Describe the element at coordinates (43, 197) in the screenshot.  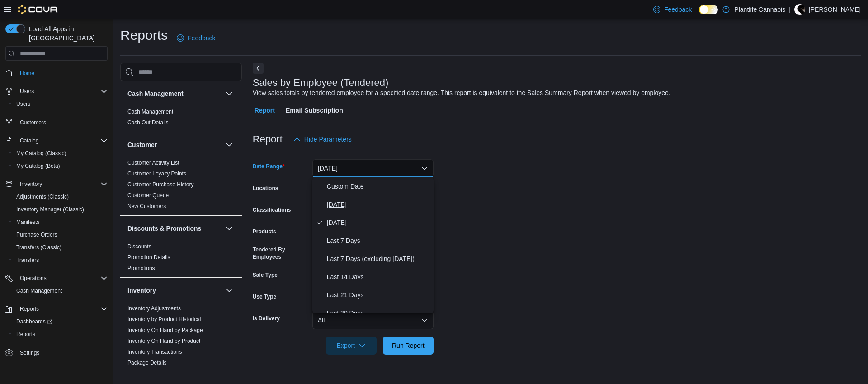
I see `a: Adjustments (Classic)` at that location.